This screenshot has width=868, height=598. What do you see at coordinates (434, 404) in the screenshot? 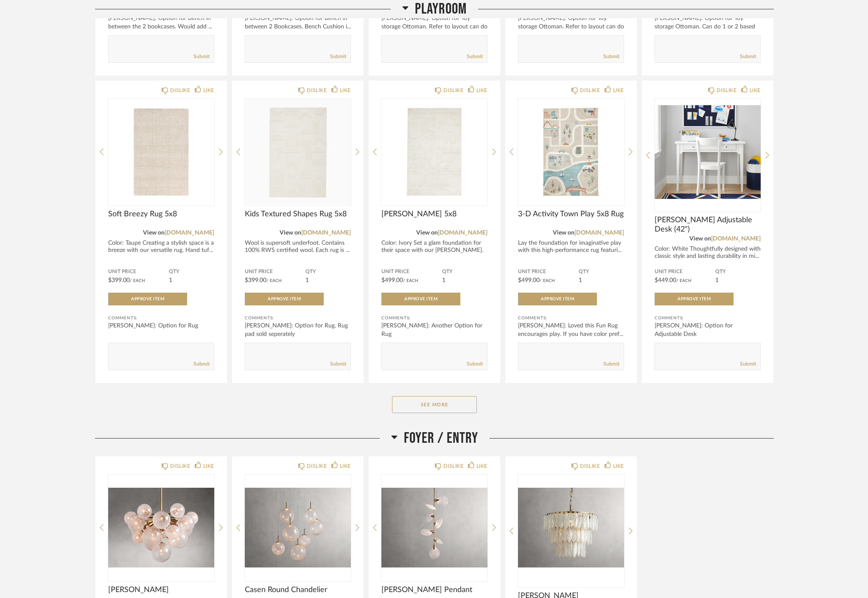
I see `button: See More` at bounding box center [434, 404].